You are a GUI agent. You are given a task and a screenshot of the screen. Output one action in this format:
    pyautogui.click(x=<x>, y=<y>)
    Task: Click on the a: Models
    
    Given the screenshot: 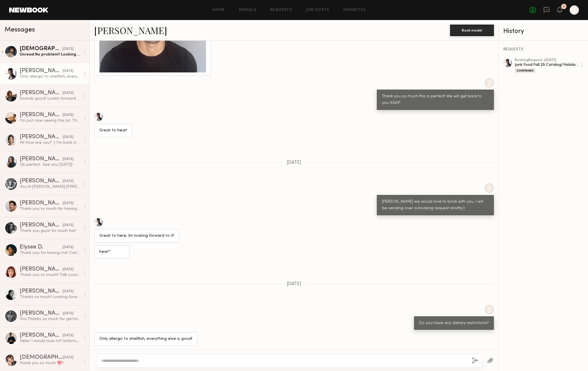 What is the action you would take?
    pyautogui.click(x=248, y=10)
    